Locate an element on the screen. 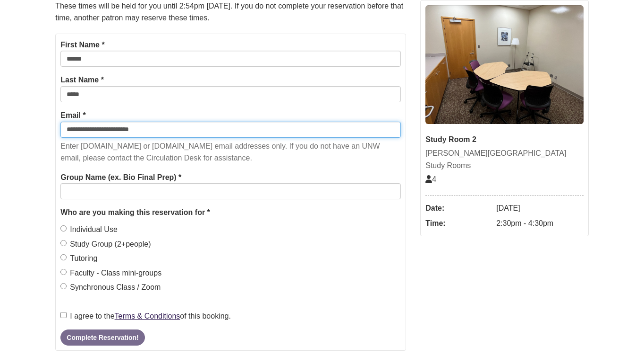 The image size is (644, 356). a: Terms & Conditions is located at coordinates (147, 315).